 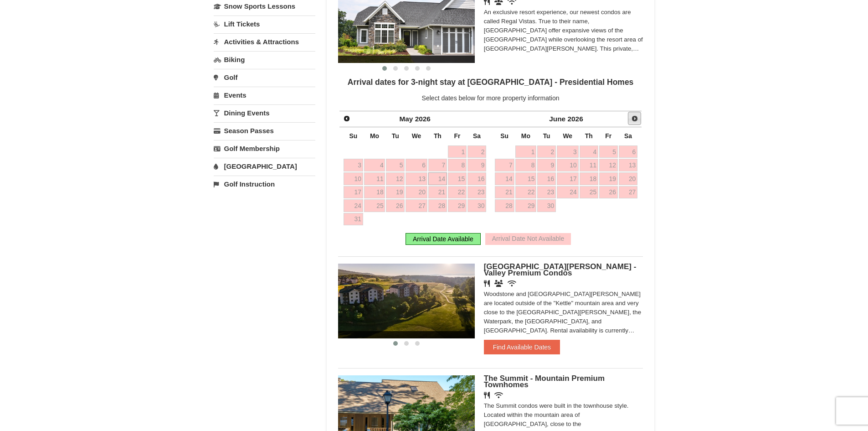 I want to click on a: 15, so click(x=526, y=179).